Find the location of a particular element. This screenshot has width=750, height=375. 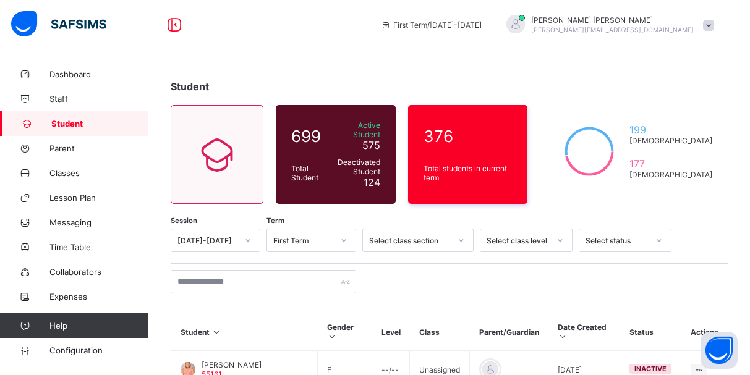

span: 376 is located at coordinates (468, 136).